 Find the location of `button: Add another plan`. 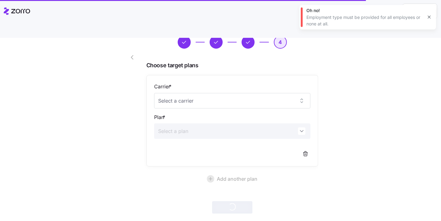

button: Add another plan is located at coordinates (232, 179).